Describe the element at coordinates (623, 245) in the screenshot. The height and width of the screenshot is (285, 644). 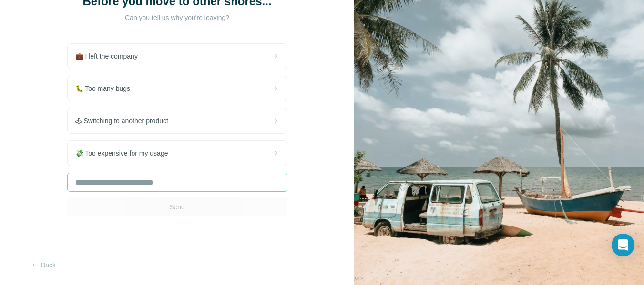
I see `div: Open Intercom Messenger` at that location.